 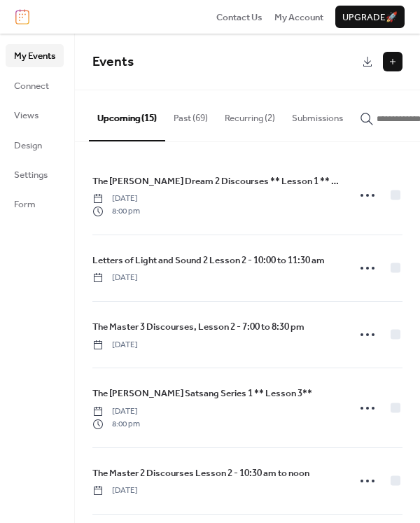 I want to click on span: Letters of Light and Sound 2 Lesson 2 - 10:00 to 11:30 am, so click(x=209, y=260).